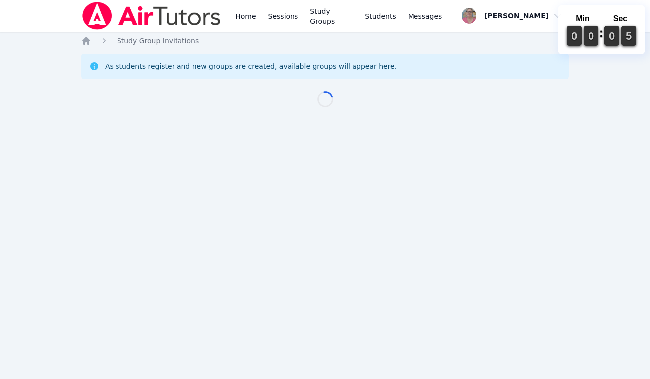 The height and width of the screenshot is (379, 650). Describe the element at coordinates (158, 41) in the screenshot. I see `a: Study Group Invitations` at that location.